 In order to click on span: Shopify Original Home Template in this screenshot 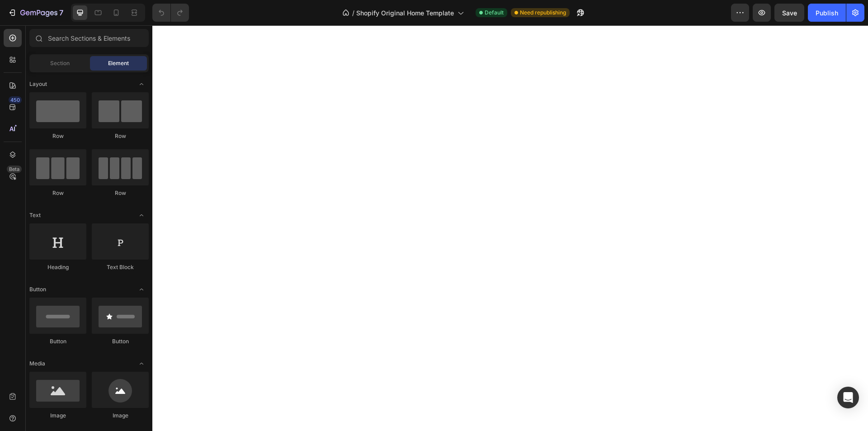, I will do `click(405, 12)`.